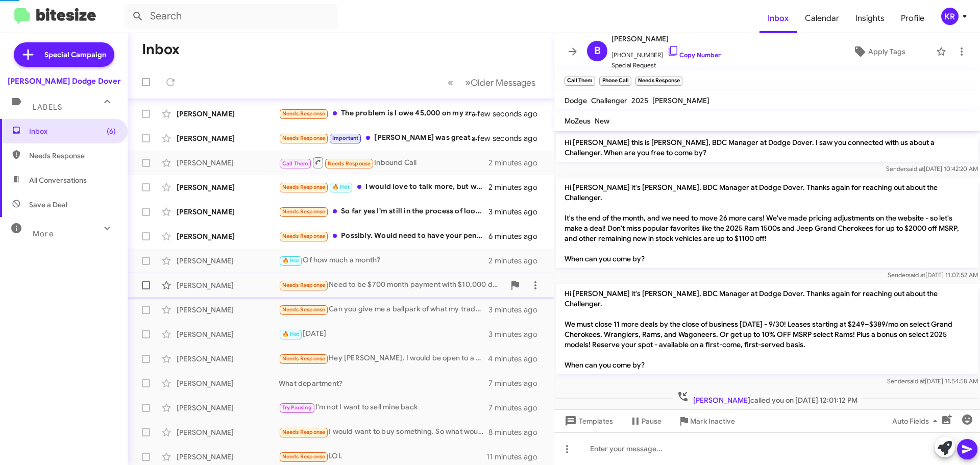 This screenshot has width=980, height=465. I want to click on span: Insights, so click(870, 18).